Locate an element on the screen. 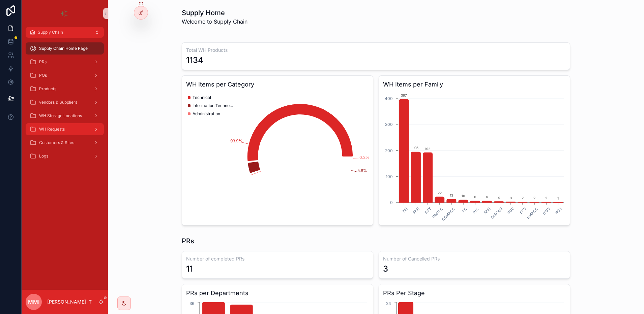 Image resolution: width=644 pixels, height=314 pixels. h1: PRs is located at coordinates (188, 241).